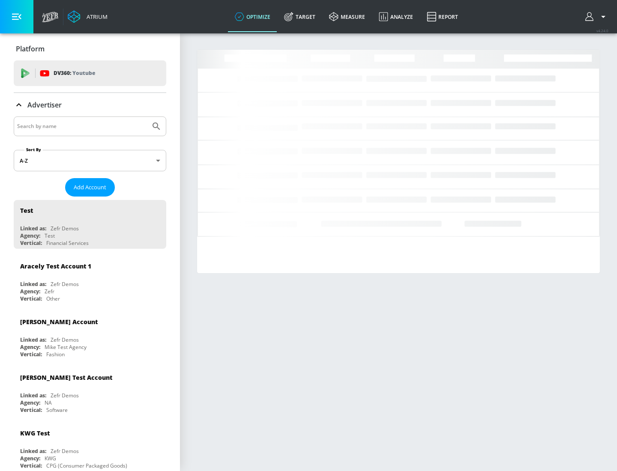 The width and height of the screenshot is (617, 471). What do you see at coordinates (90, 49) in the screenshot?
I see `div: Platform` at bounding box center [90, 49].